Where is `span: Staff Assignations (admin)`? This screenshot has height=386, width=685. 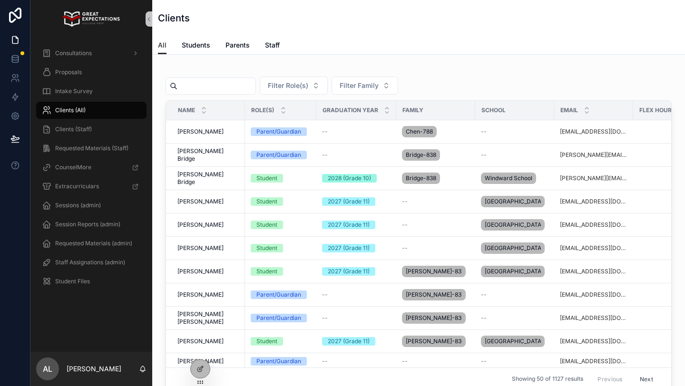 span: Staff Assignations (admin) is located at coordinates (90, 262).